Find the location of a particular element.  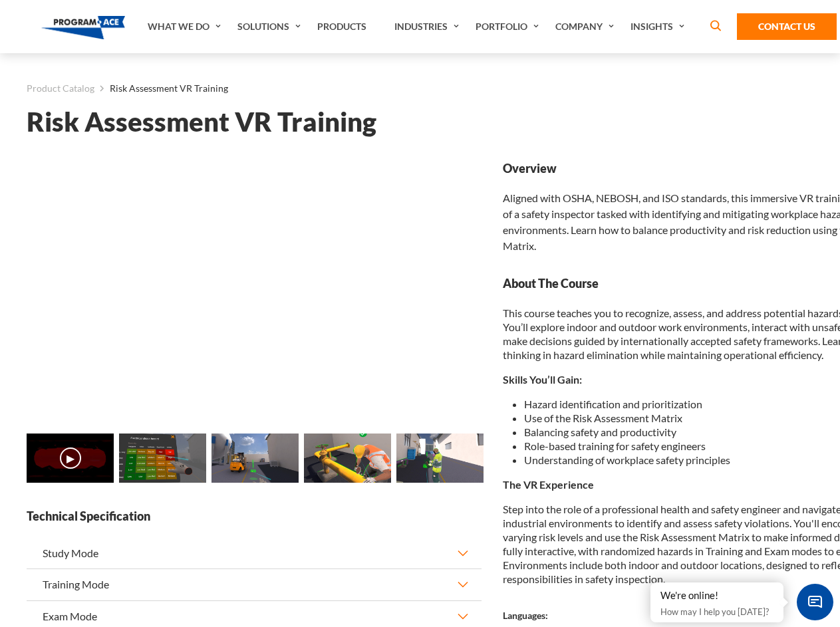

img: Risk Assessment VR Training - Preview 1 is located at coordinates (162, 458).